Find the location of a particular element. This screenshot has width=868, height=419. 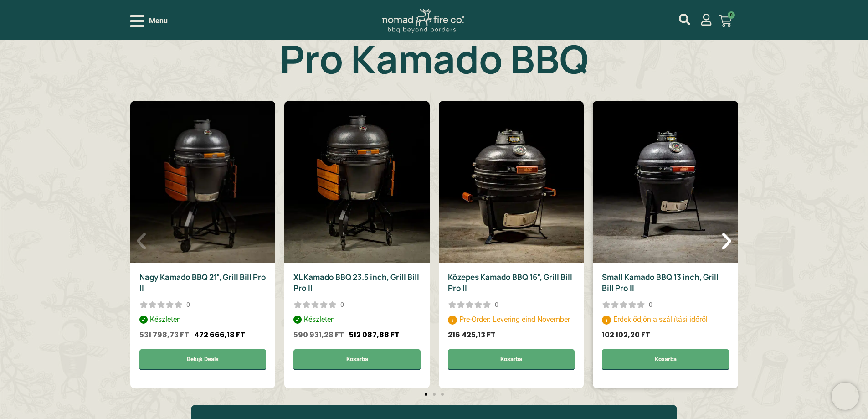

img: small kamado 13 inch grill bill pro 1 Kamado BBQ is located at coordinates (666, 182).